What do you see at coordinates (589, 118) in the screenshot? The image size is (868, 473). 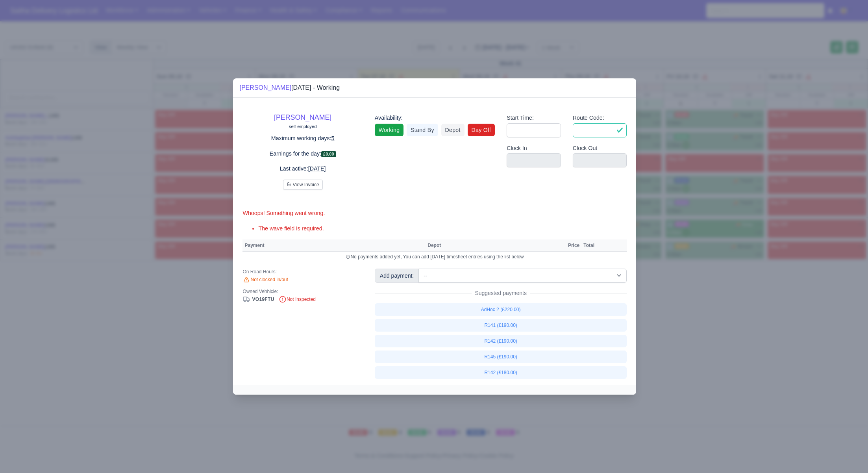 I see `label: Route Code:` at bounding box center [589, 118].